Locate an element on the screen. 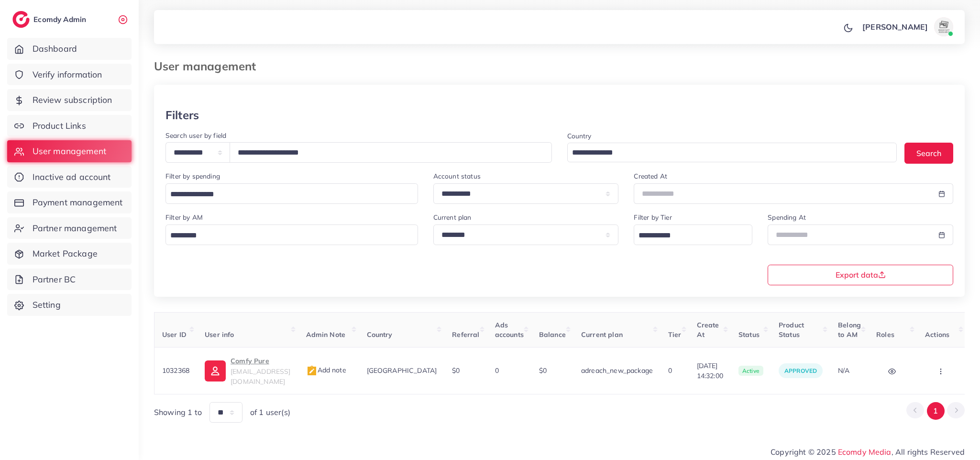 The image size is (980, 460). a: Inactive ad account is located at coordinates (70, 178).